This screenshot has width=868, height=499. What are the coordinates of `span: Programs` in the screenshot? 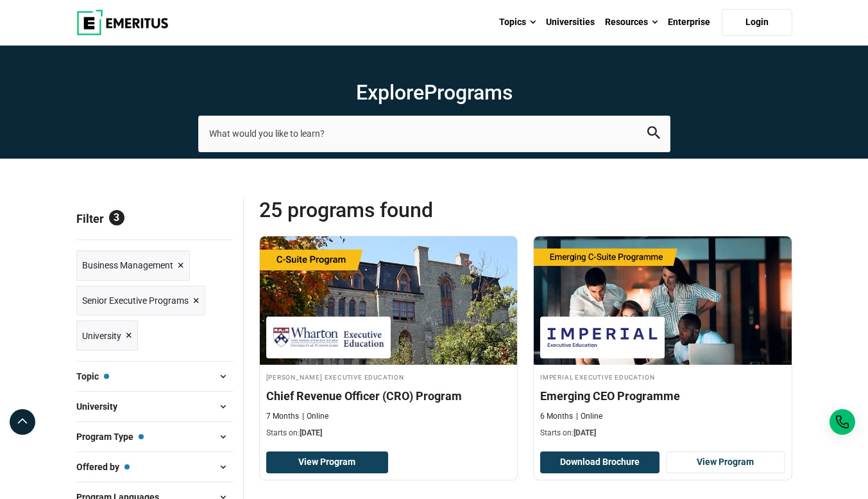 It's located at (468, 93).